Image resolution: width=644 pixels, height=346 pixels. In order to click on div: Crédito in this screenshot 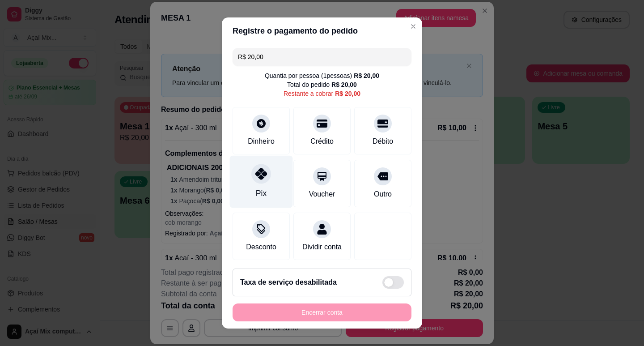, I will do `click(322, 141)`.